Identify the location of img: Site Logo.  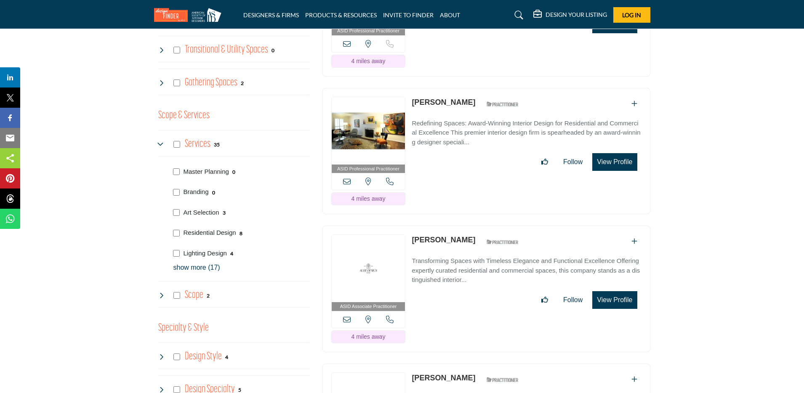
(190, 15).